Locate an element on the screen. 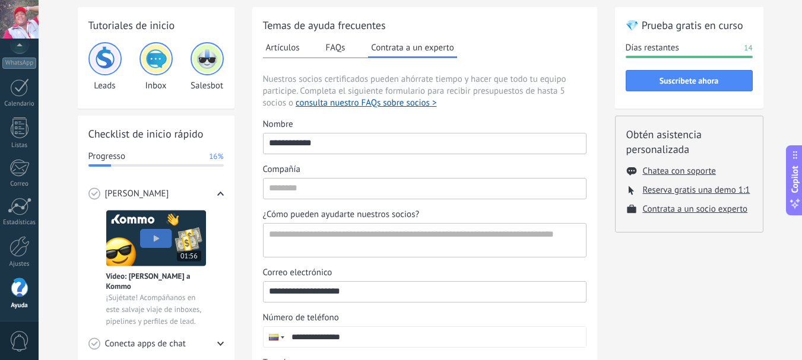 The width and height of the screenshot is (802, 360). div: Ecuador: + 593 is located at coordinates (275, 337).